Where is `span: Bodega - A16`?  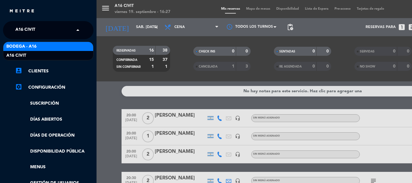
span: Bodega - A16 is located at coordinates (21, 46).